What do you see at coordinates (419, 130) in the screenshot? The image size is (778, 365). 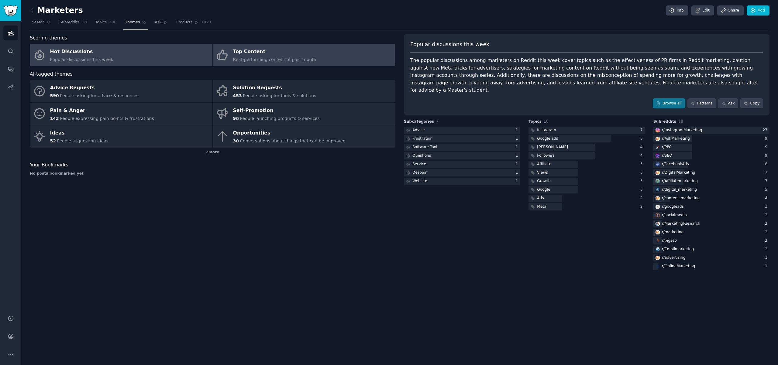 I see `div: Advice` at bounding box center [419, 130].